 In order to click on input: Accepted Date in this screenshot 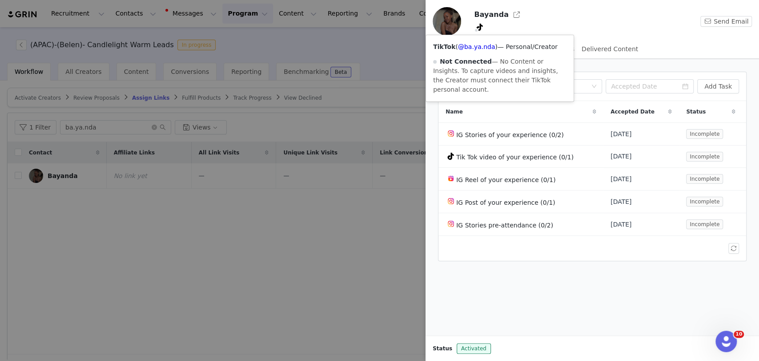, I will do `click(650, 86)`.